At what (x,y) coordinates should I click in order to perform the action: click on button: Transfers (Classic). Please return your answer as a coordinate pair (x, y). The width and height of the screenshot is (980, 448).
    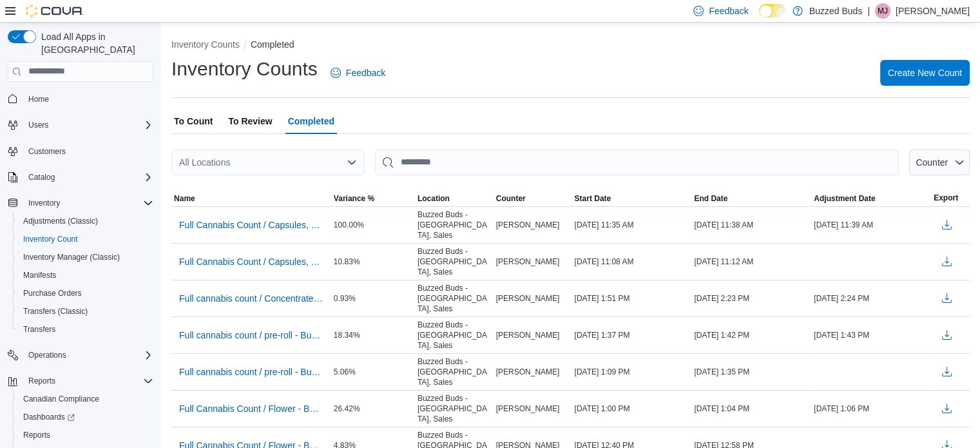
    Looking at the image, I should click on (86, 311).